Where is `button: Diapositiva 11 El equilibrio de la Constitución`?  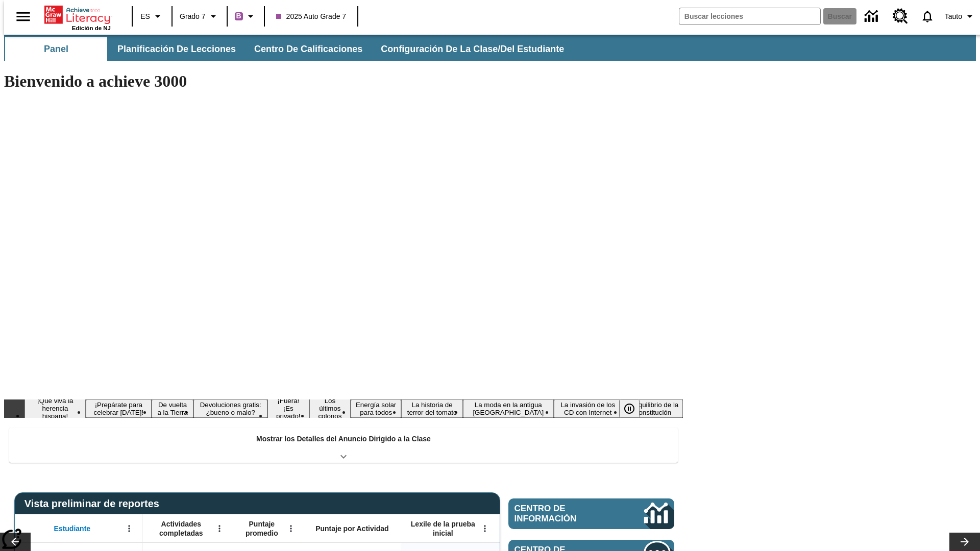 button: Diapositiva 11 El equilibrio de la Constitución is located at coordinates (652, 409).